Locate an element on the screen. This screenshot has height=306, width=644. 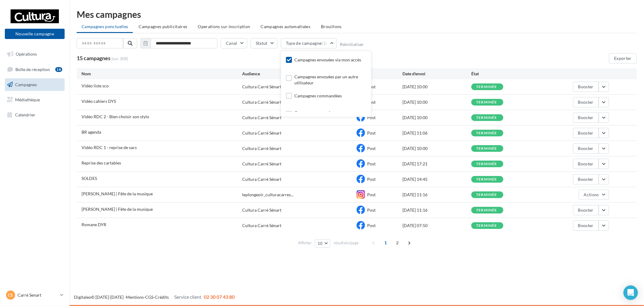
div: Date d'envoi is located at coordinates (437, 74).